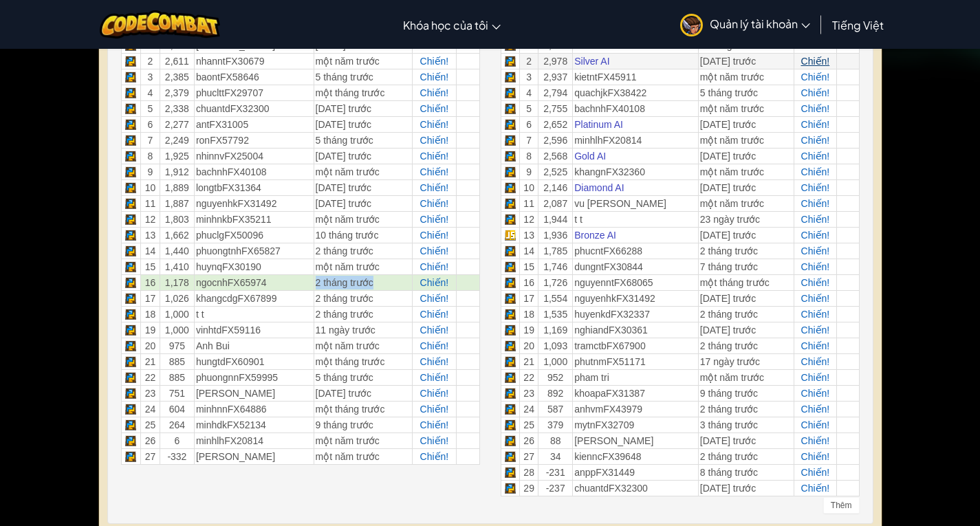  Describe the element at coordinates (254, 250) in the screenshot. I see `td: phuongtnhFX65827` at that location.